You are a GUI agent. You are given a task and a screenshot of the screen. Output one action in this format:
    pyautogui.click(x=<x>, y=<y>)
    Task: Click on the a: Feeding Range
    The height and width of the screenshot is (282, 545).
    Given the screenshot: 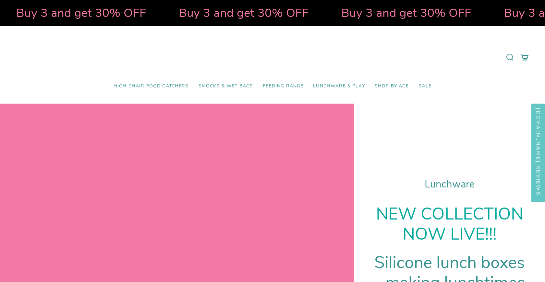 What is the action you would take?
    pyautogui.click(x=283, y=86)
    